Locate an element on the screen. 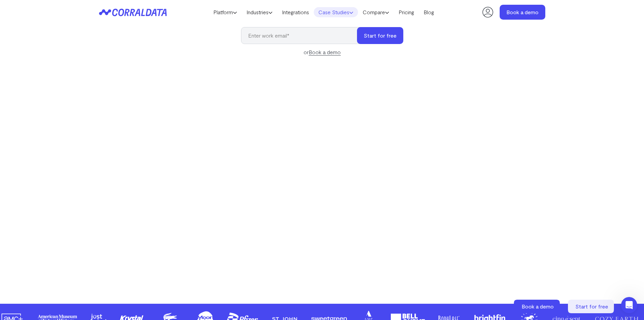  input: Enter work email* is located at coordinates (302, 35).